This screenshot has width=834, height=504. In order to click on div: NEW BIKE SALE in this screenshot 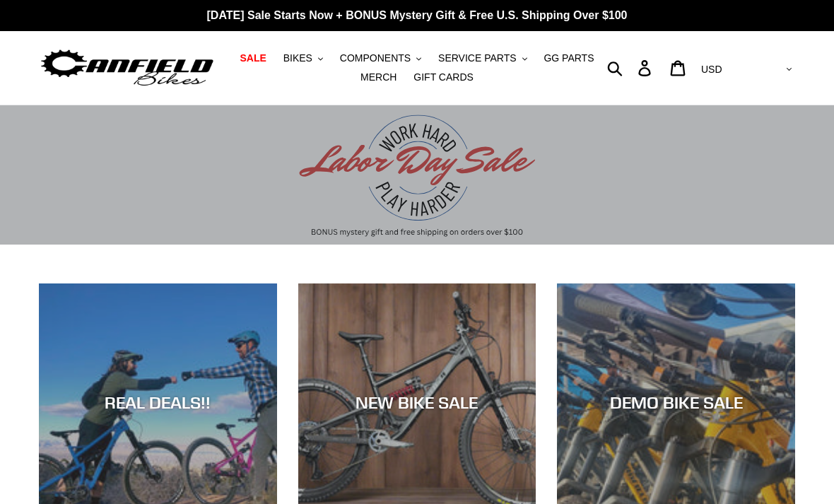, I will do `click(417, 402)`.